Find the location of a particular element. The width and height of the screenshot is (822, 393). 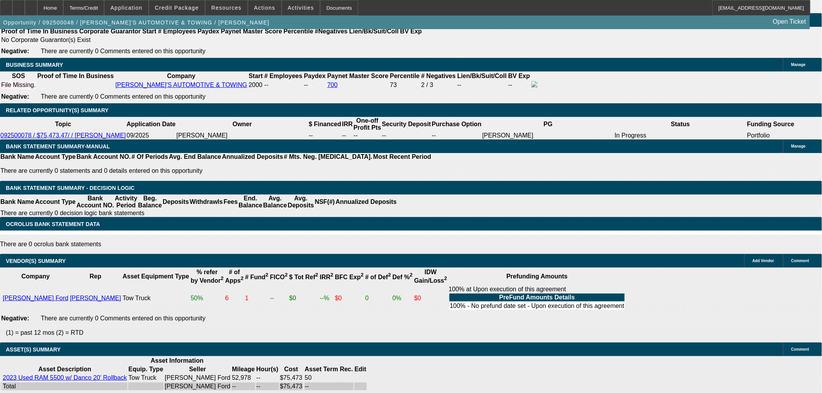

th: Avg. Deposits is located at coordinates (301, 202).